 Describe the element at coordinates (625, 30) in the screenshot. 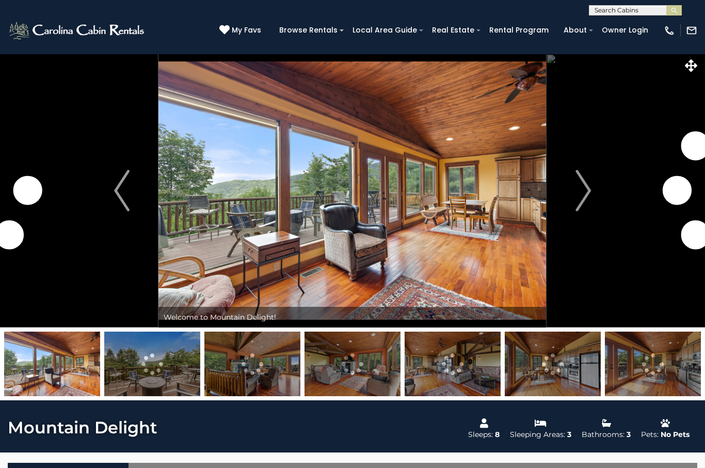

I see `a: Owner Login` at that location.